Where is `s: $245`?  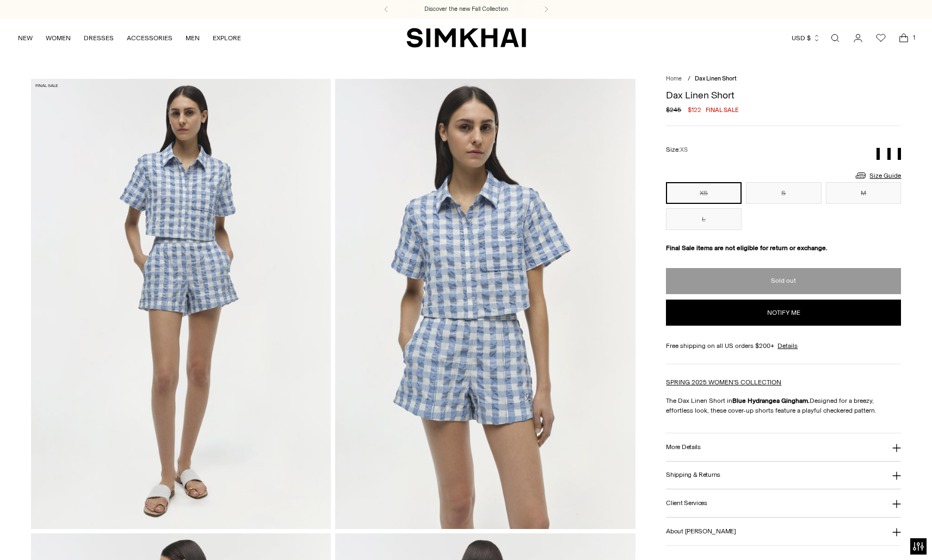
s: $245 is located at coordinates (674, 110).